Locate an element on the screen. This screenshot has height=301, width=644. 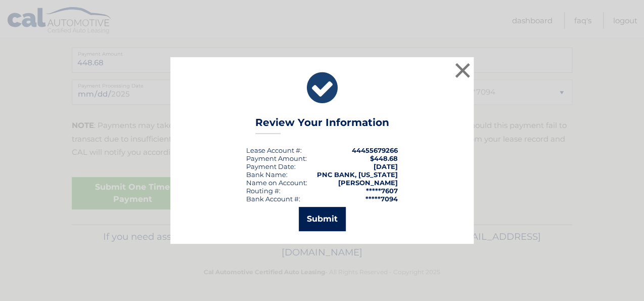
div: Bank Account #: is located at coordinates (273, 199).